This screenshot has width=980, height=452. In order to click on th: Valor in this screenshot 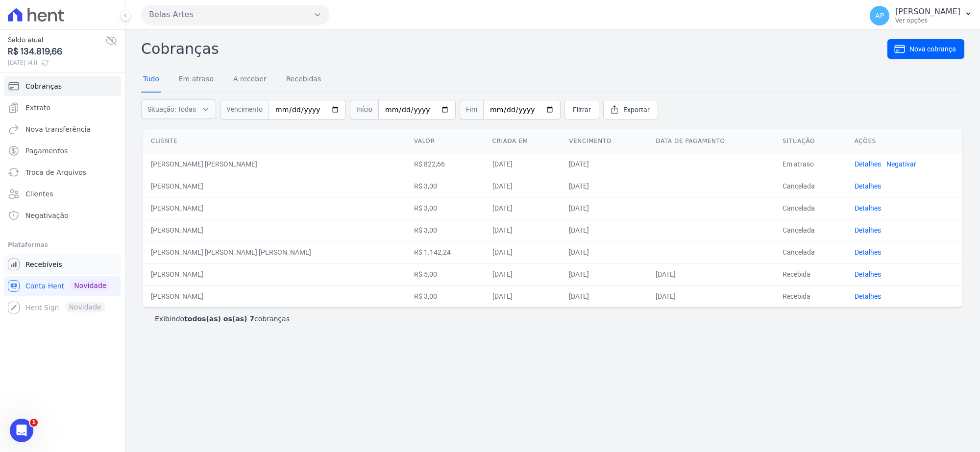, I will do `click(446, 141)`.